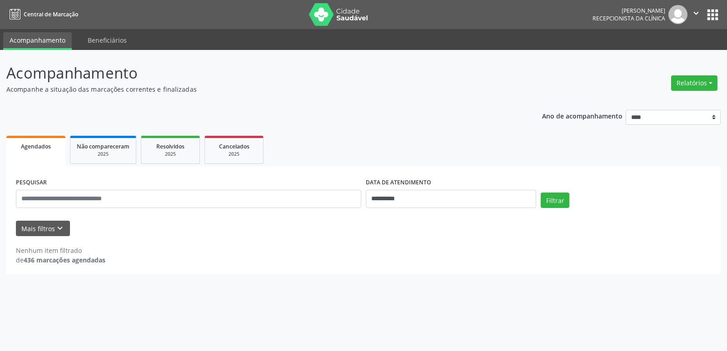 The width and height of the screenshot is (727, 351). Describe the element at coordinates (43, 228) in the screenshot. I see `button: Mais filtroskeyboard_arrow_down` at that location.